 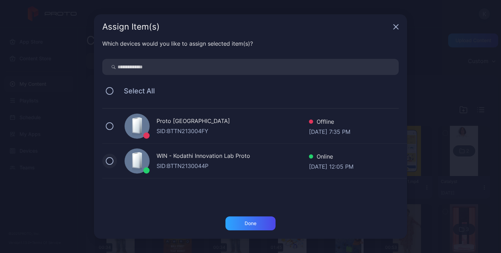 I want to click on button: Done, so click(x=250, y=223).